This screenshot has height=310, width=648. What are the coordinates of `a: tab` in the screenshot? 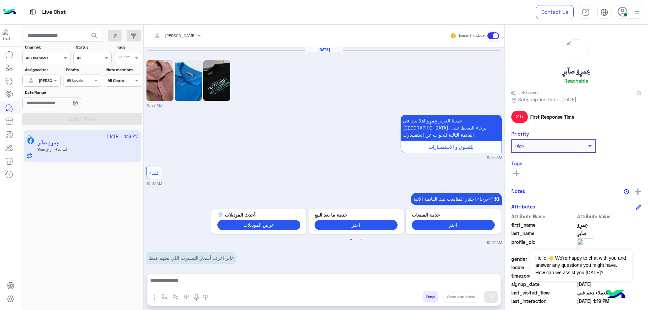 It's located at (585, 12).